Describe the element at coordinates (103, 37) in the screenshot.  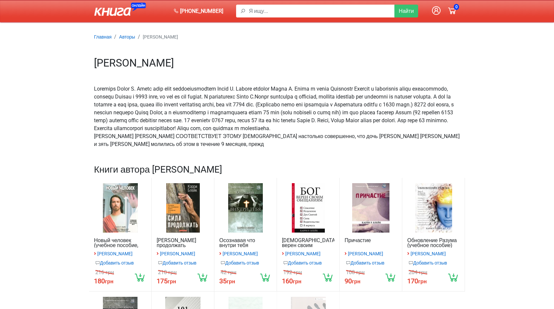
I see `small: Главная` at that location.